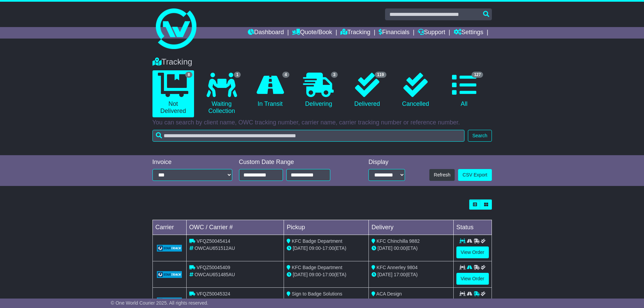 The width and height of the screenshot is (644, 308). I want to click on td: Carrier, so click(169, 228).